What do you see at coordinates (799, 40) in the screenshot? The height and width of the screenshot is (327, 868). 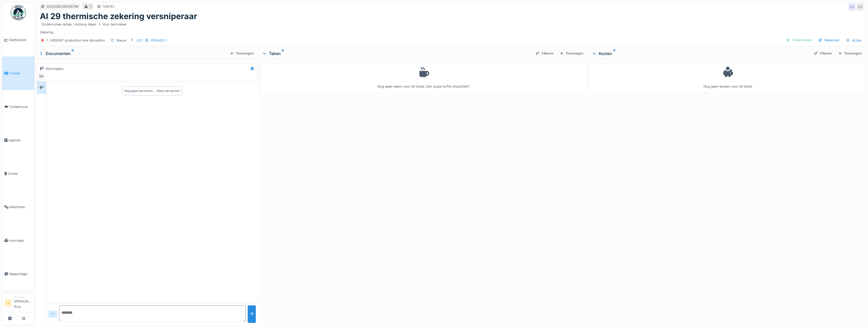 I see `div: Ticket sluiten` at bounding box center [799, 40].